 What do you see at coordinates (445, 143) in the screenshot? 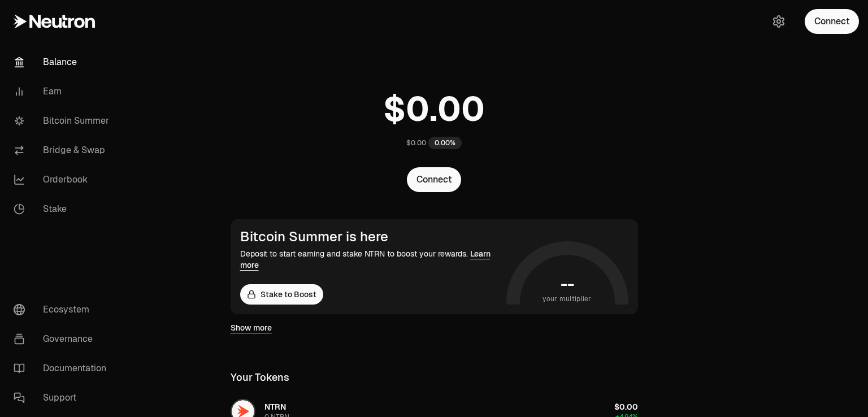
I see `div: 0.00%` at bounding box center [445, 143].